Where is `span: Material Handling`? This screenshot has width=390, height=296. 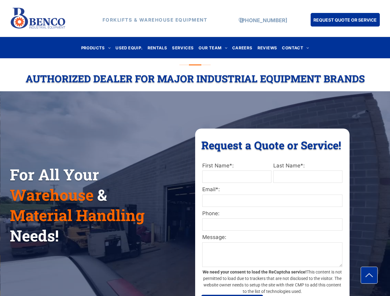
span: Material Handling is located at coordinates (77, 215).